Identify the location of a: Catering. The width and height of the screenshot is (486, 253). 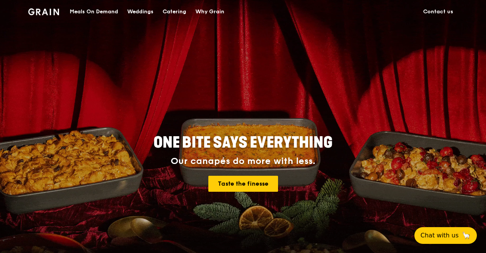
(175, 12).